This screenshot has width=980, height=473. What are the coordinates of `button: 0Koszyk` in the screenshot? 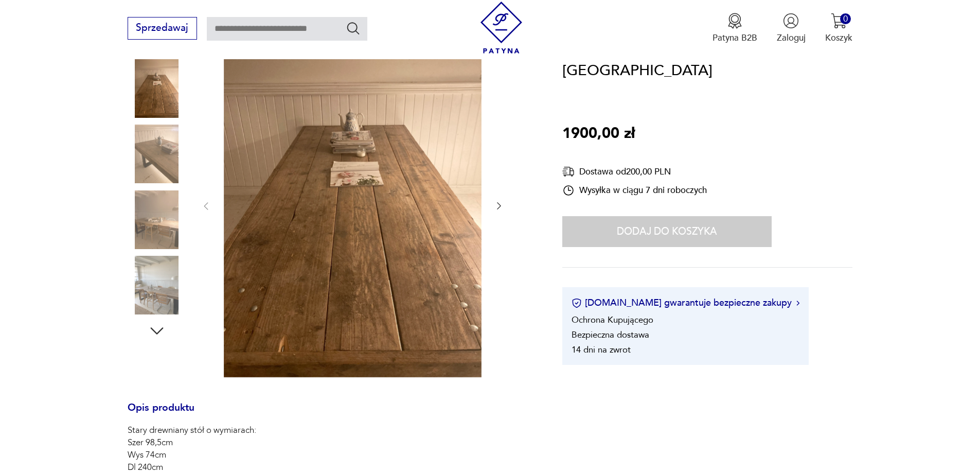 It's located at (839, 28).